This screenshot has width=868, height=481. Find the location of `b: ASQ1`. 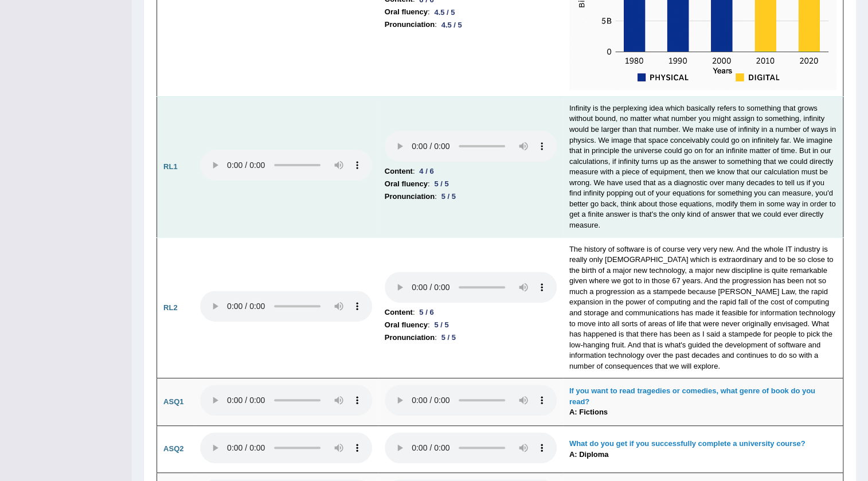

b: ASQ1 is located at coordinates (173, 401).